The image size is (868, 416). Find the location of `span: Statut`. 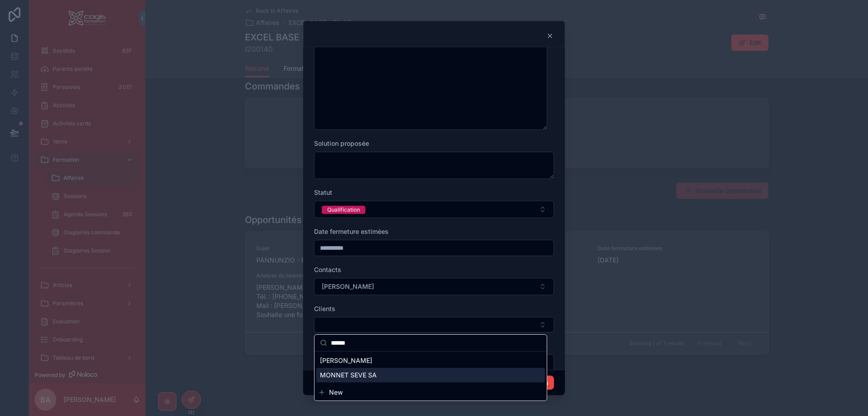

span: Statut is located at coordinates (323, 192).